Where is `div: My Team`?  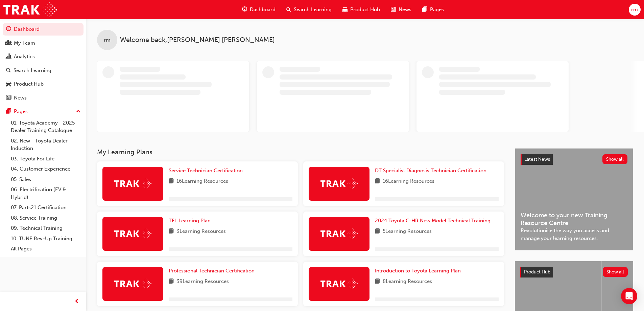
div: My Team is located at coordinates (24, 43).